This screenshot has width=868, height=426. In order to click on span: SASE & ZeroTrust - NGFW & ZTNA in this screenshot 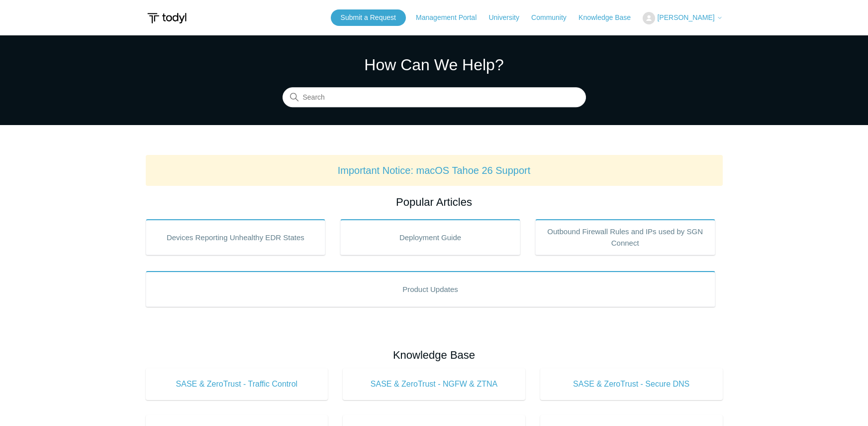, I will do `click(434, 384)`.